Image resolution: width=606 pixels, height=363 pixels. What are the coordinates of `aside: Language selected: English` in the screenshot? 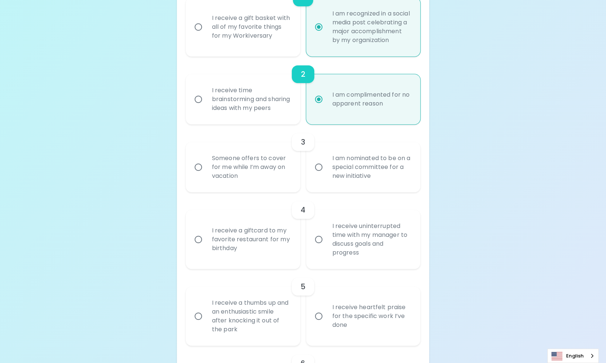 It's located at (573, 356).